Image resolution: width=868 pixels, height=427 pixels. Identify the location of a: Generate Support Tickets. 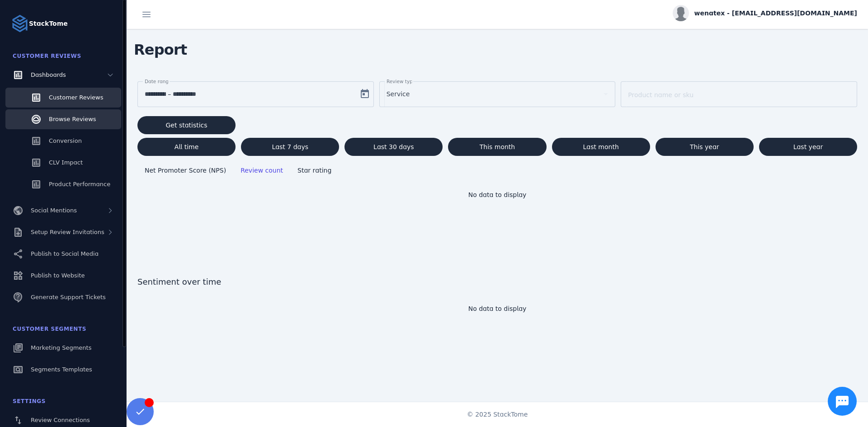
(63, 297).